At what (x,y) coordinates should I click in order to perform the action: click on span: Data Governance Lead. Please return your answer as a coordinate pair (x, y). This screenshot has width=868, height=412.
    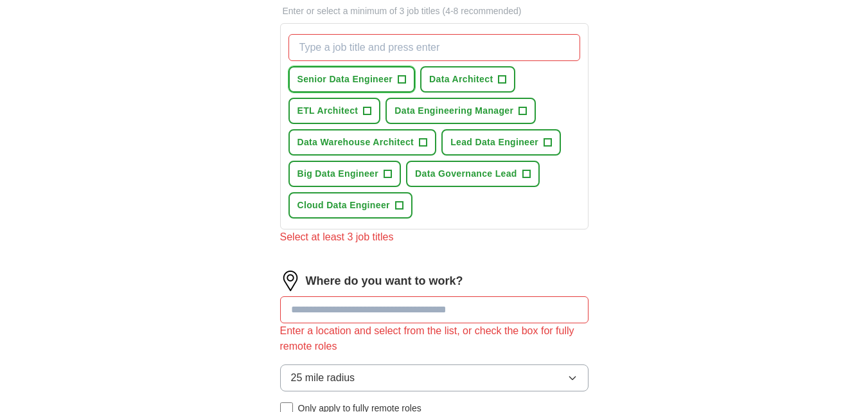
    Looking at the image, I should click on (466, 173).